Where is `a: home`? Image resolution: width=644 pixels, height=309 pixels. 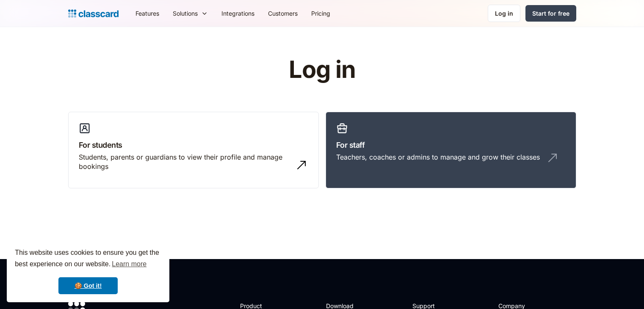 a: home is located at coordinates (93, 14).